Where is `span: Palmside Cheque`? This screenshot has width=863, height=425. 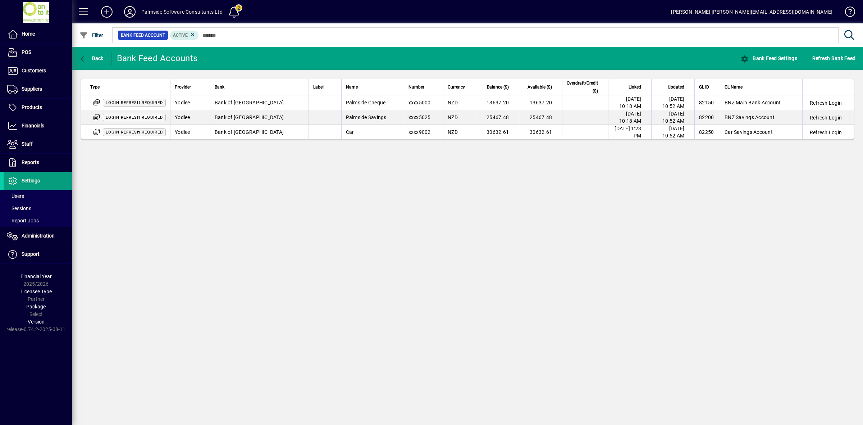 span: Palmside Cheque is located at coordinates (366, 102).